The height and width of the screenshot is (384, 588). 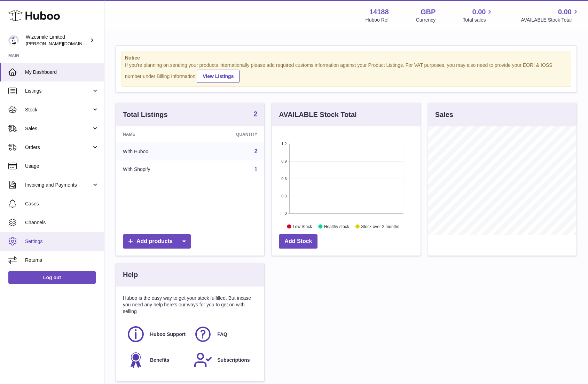 What do you see at coordinates (62, 203) in the screenshot?
I see `span: Cases` at bounding box center [62, 203].